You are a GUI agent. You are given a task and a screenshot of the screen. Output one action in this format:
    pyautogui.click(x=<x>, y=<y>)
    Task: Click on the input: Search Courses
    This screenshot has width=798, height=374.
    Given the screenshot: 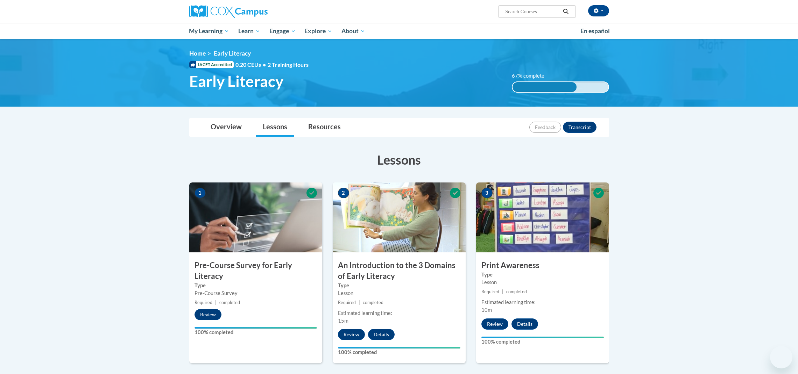 What is the action you would take?
    pyautogui.click(x=532, y=12)
    